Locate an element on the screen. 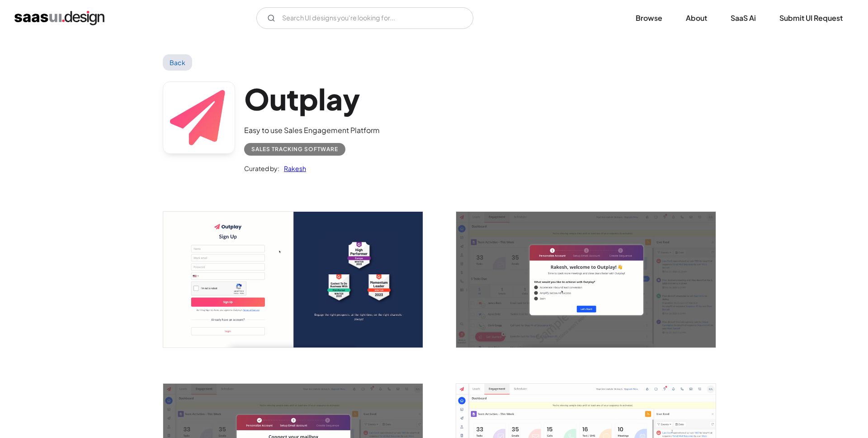  a: home is located at coordinates (59, 18).